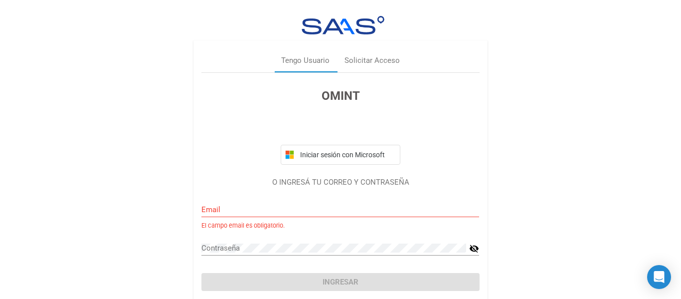 This screenshot has width=681, height=299. I want to click on div: Solicitar Acceso, so click(372, 60).